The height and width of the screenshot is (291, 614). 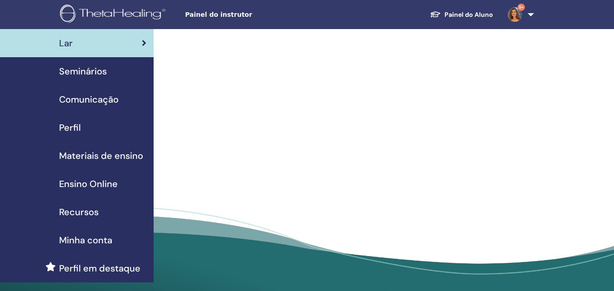 What do you see at coordinates (435, 14) in the screenshot?
I see `img: graduation-cap-white.svg` at bounding box center [435, 14].